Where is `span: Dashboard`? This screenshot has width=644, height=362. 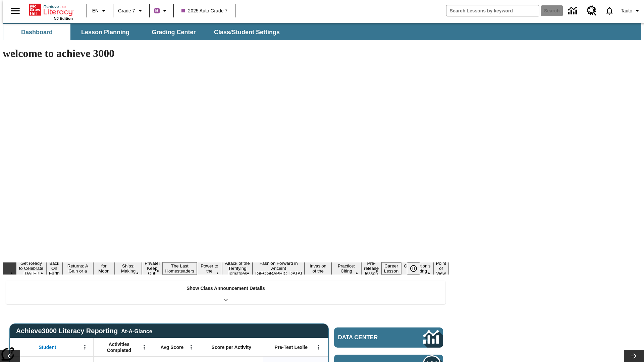 span: Dashboard is located at coordinates (37, 32).